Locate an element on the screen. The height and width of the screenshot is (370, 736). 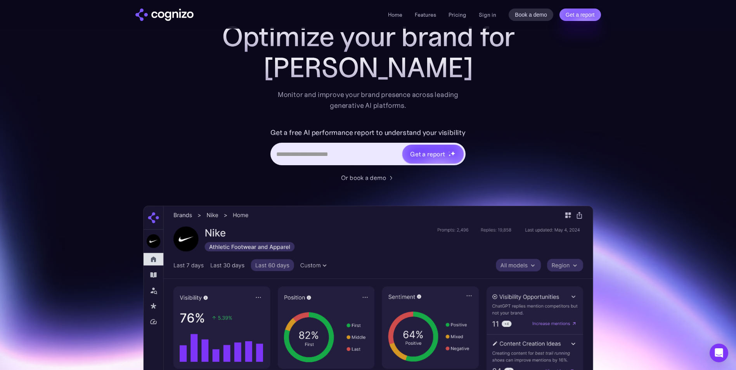
a: Home is located at coordinates (395, 15).